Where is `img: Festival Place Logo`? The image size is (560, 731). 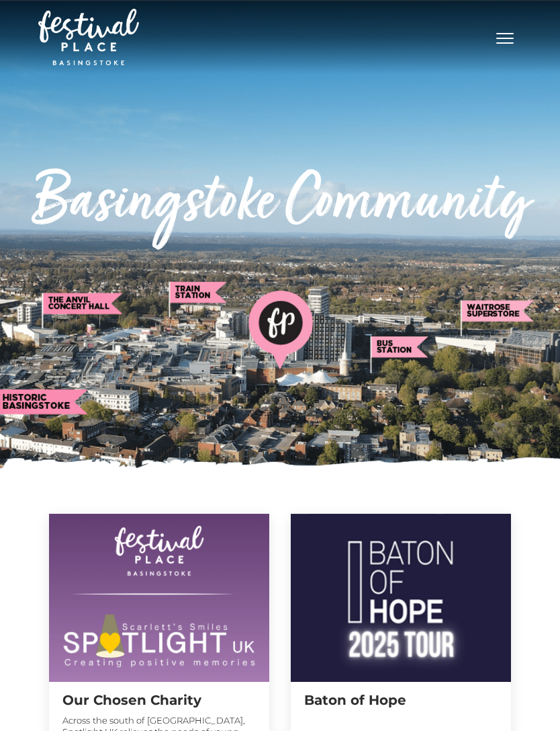
img: Festival Place Logo is located at coordinates (89, 37).